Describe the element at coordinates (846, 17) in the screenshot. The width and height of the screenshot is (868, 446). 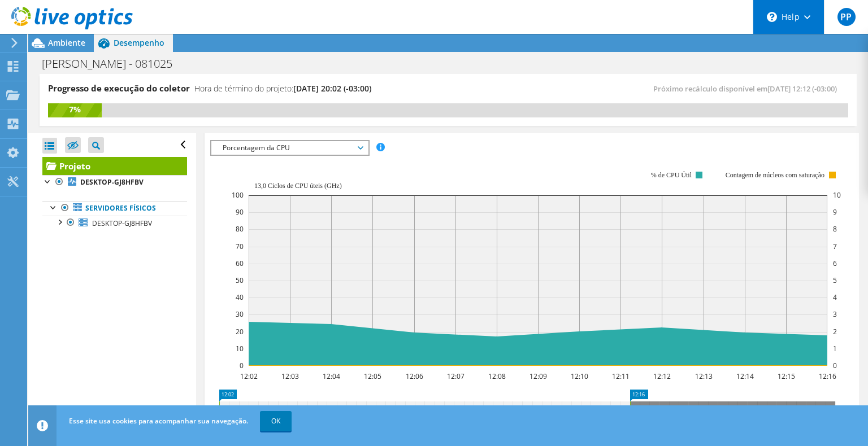
I see `span: PP` at that location.